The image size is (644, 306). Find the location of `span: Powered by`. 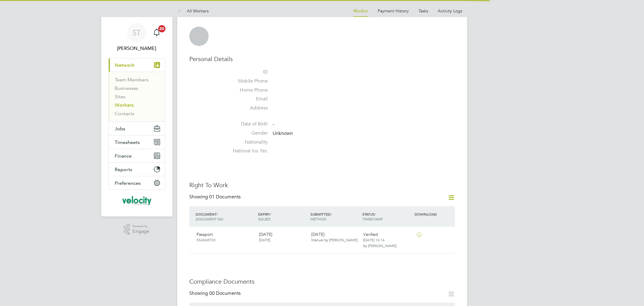

span: Powered by is located at coordinates (141, 226).